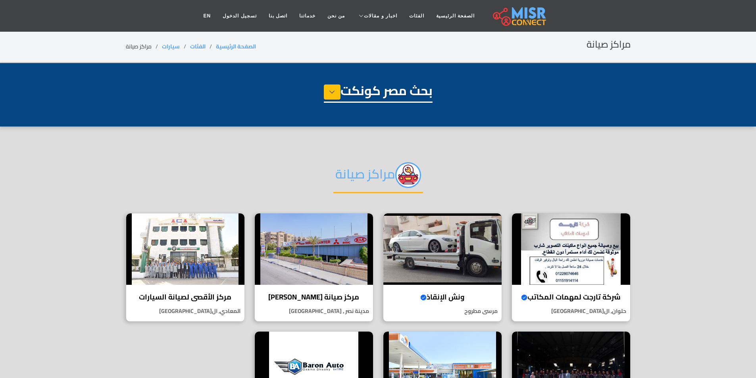  What do you see at coordinates (307, 16) in the screenshot?
I see `a: خدماتنا` at bounding box center [307, 16].